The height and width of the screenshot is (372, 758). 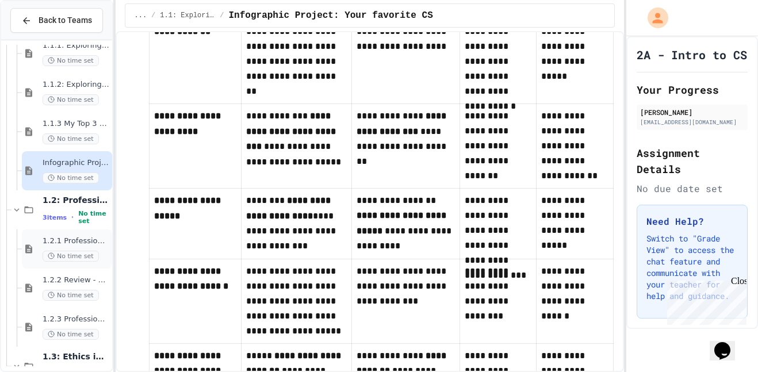 I want to click on span: 1.2.1 Professional Communication, so click(x=76, y=241).